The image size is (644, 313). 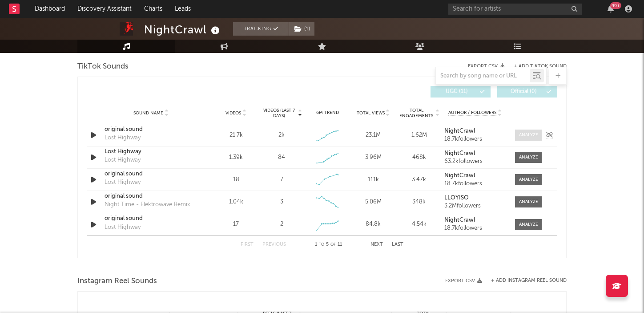 What do you see at coordinates (279, 113) in the screenshot?
I see `span: Videos (last 7 days)` at bounding box center [279, 113].